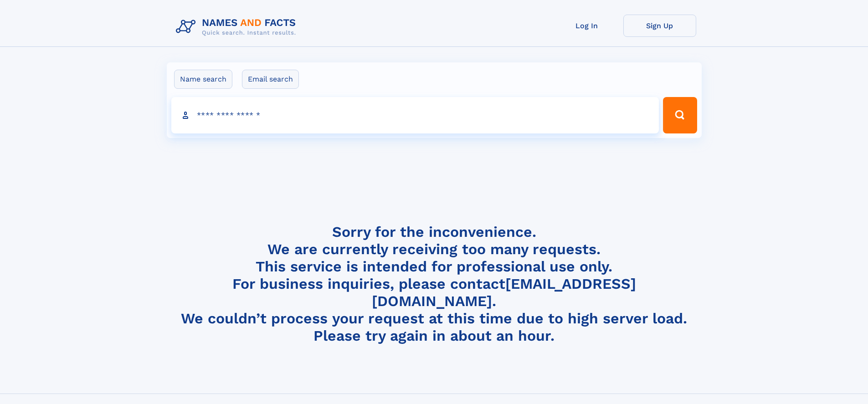  What do you see at coordinates (587, 26) in the screenshot?
I see `a: Log In` at bounding box center [587, 26].